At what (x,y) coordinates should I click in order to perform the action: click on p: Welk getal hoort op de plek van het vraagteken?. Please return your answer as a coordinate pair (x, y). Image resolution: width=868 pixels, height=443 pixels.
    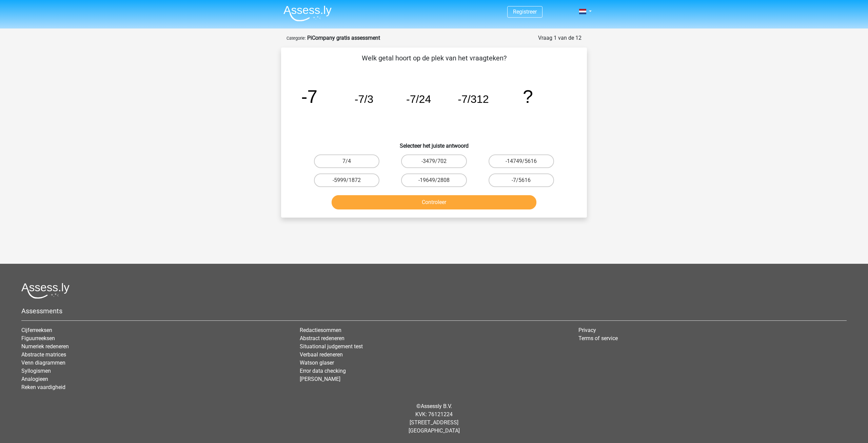
    Looking at the image, I should click on (434, 58).